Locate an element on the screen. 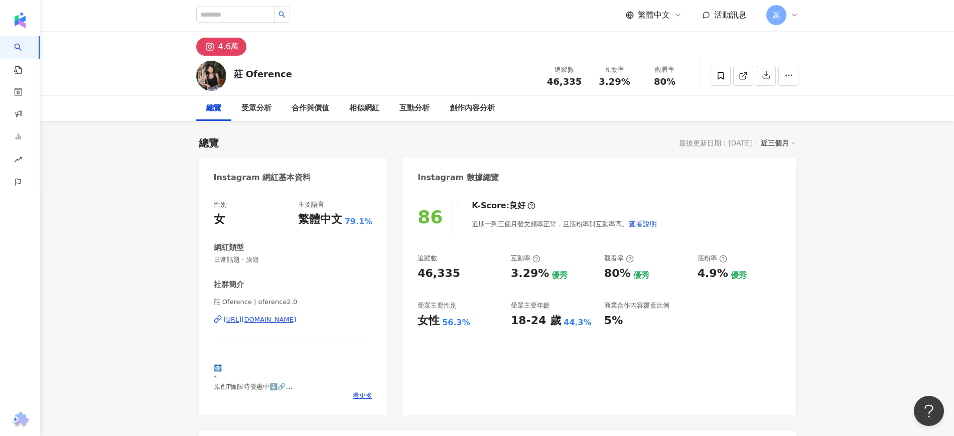  span: 日常話題 · 旅遊 is located at coordinates (293, 260).